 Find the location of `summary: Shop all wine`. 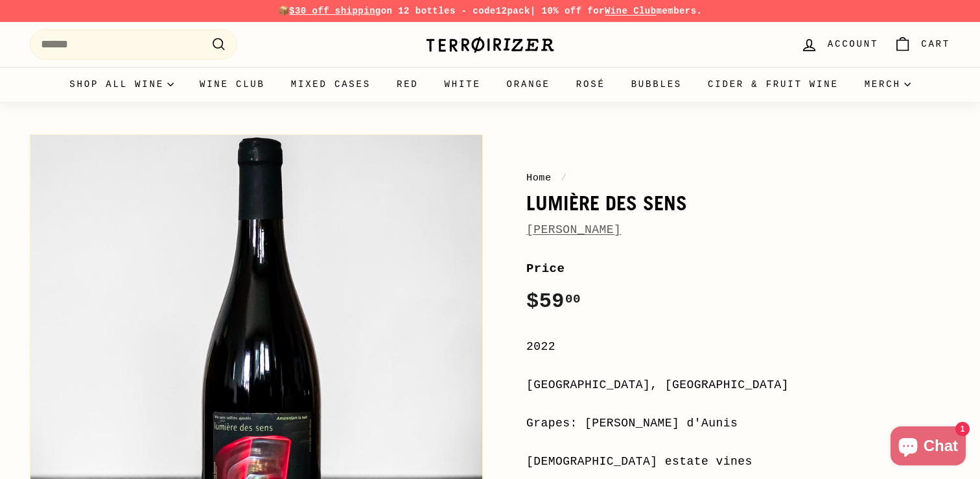

summary: Shop all wine is located at coordinates (121, 84).